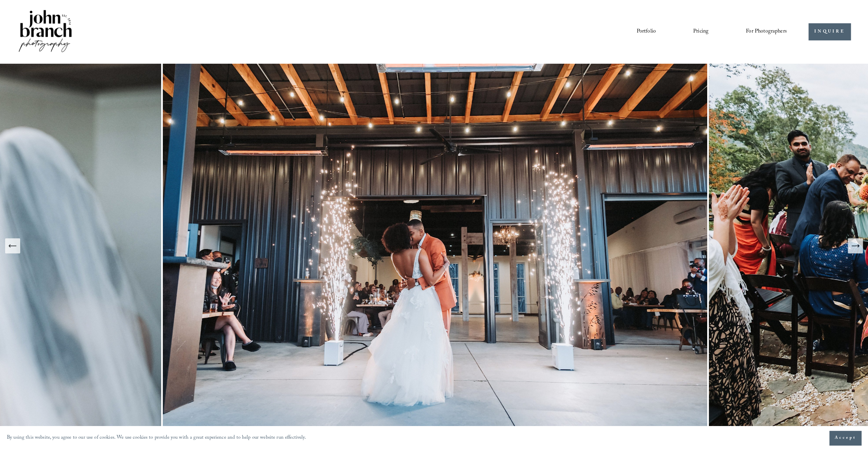 This screenshot has width=868, height=450. What do you see at coordinates (646, 32) in the screenshot?
I see `a: Portfolio` at bounding box center [646, 32].